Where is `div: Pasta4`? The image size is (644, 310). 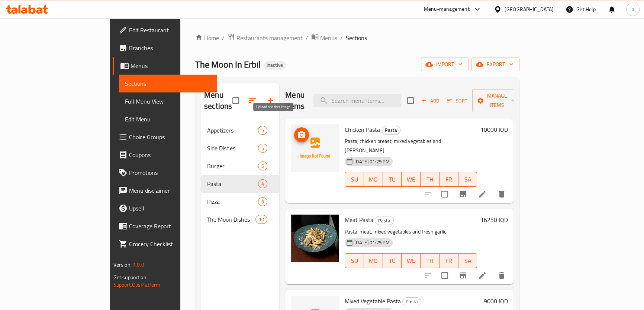 div: Pasta4 is located at coordinates (240, 184).